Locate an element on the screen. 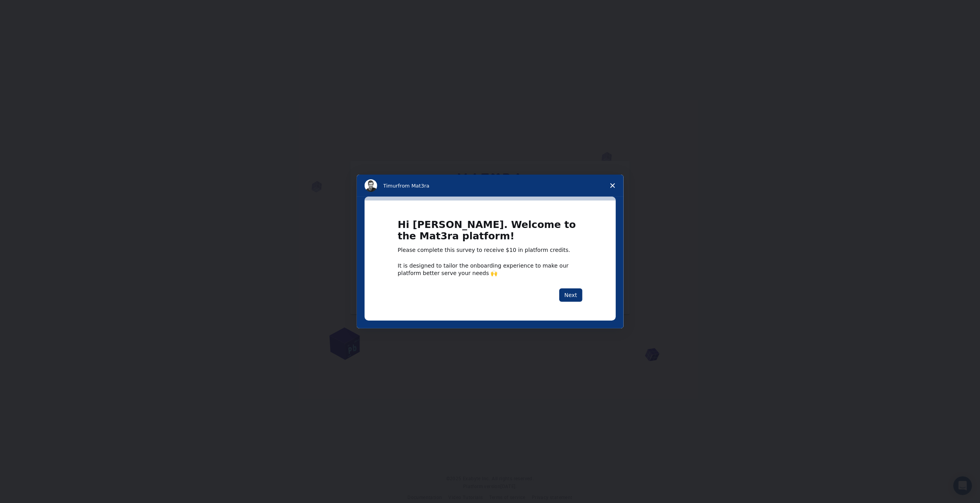 The height and width of the screenshot is (503, 980). div: Please complete this survey to receive $10 in platform credits. is located at coordinates (490, 251).